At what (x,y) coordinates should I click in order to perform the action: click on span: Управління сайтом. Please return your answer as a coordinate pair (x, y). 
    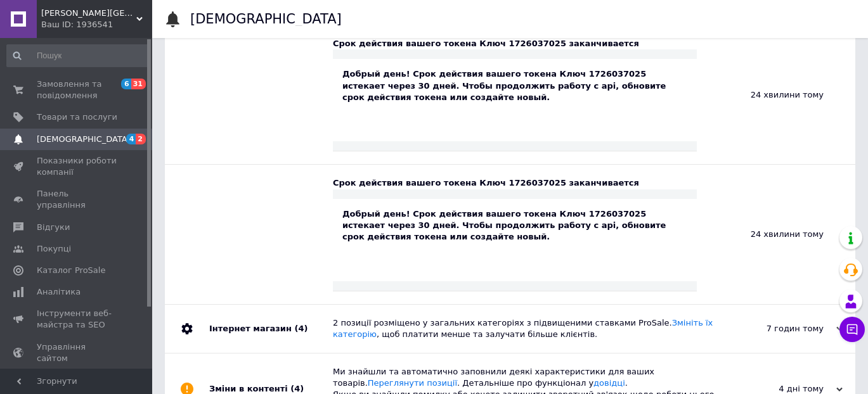
    Looking at the image, I should click on (76, 353).